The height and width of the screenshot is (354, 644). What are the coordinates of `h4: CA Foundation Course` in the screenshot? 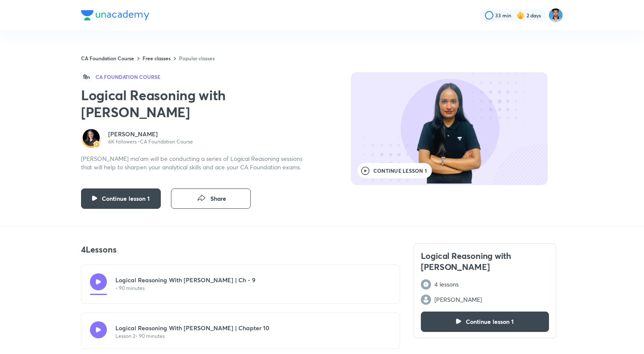 It's located at (128, 77).